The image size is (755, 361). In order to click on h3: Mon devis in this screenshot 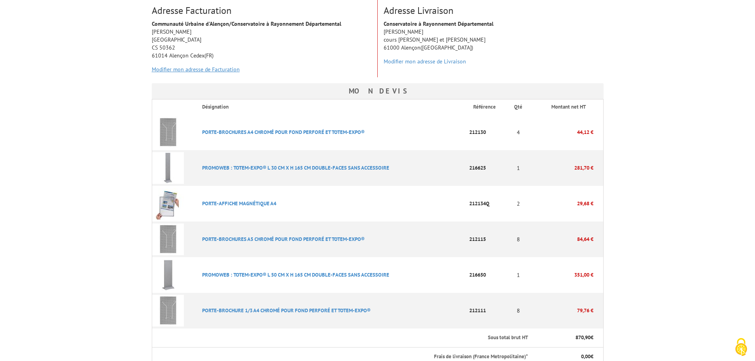, I will do `click(378, 91)`.